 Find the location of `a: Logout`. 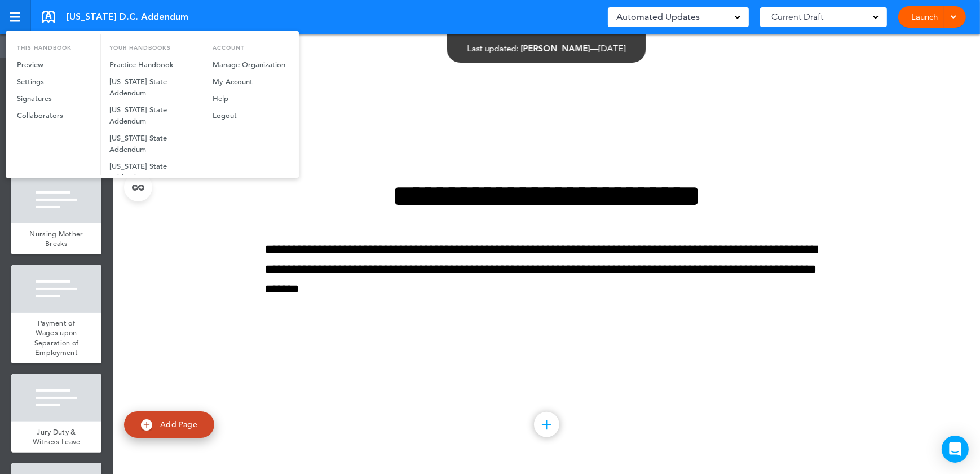

a: Logout is located at coordinates (250, 115).